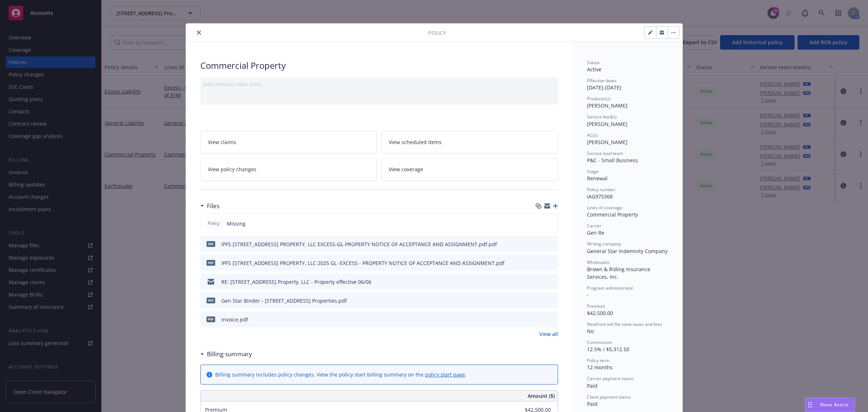  I want to click on span: Amount ($), so click(541, 396).